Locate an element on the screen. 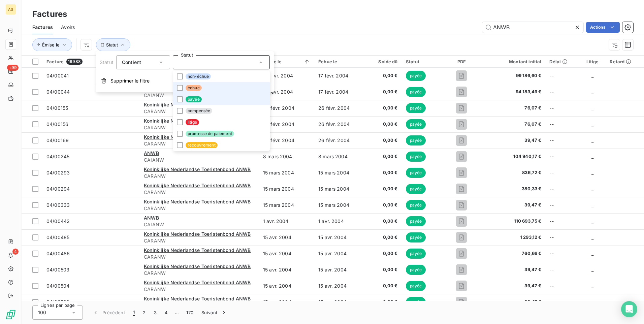 The height and width of the screenshot is (324, 644). span: 04/00508 is located at coordinates (58, 302).